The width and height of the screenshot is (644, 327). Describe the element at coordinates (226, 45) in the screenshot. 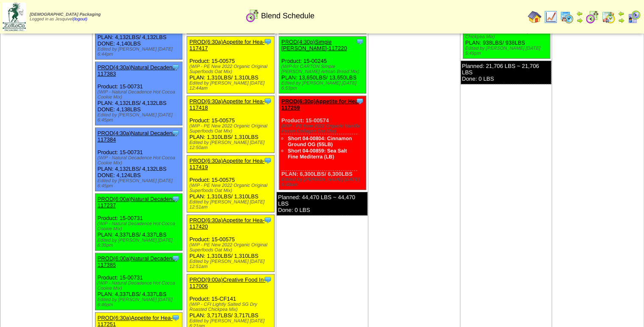

I see `a: PROD(6:30a)Appetite for Hea-117417` at that location.